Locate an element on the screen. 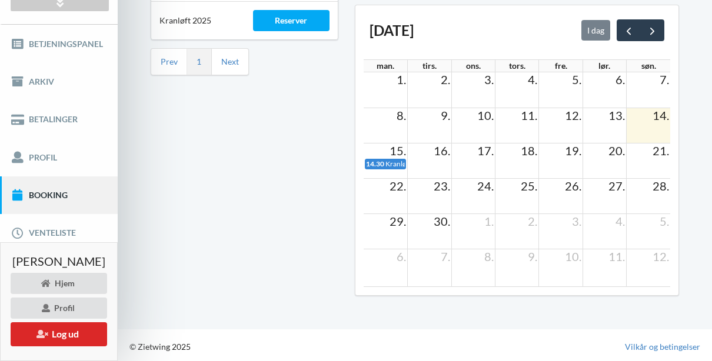  a: Prev is located at coordinates (169, 62).